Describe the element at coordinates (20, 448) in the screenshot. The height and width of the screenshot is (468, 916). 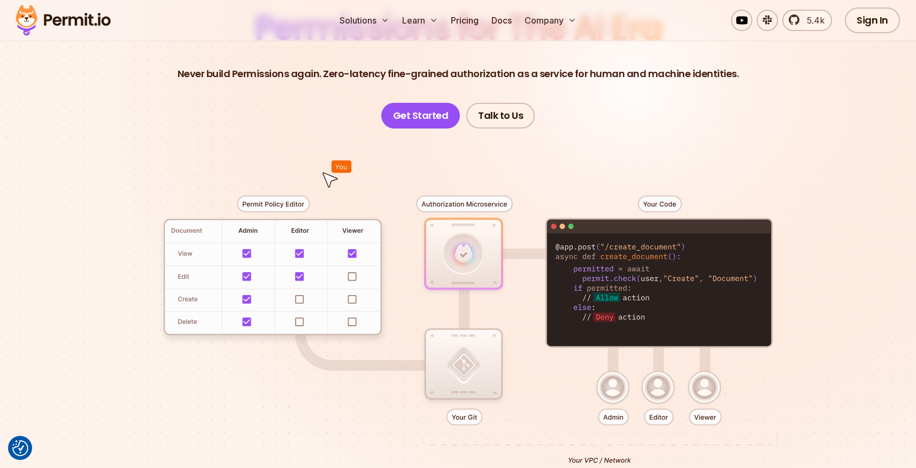
I see `button: Consent Preferences` at that location.